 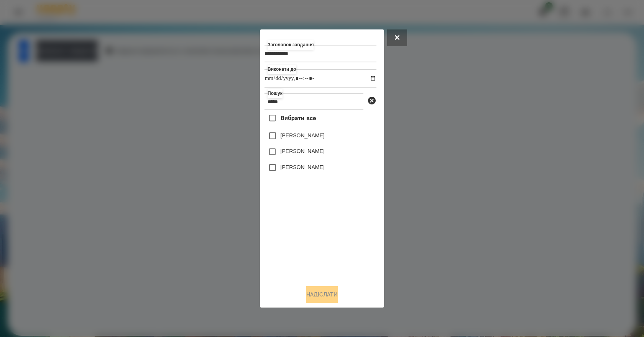 What do you see at coordinates (274, 93) in the screenshot?
I see `label: Пошук` at bounding box center [274, 93].